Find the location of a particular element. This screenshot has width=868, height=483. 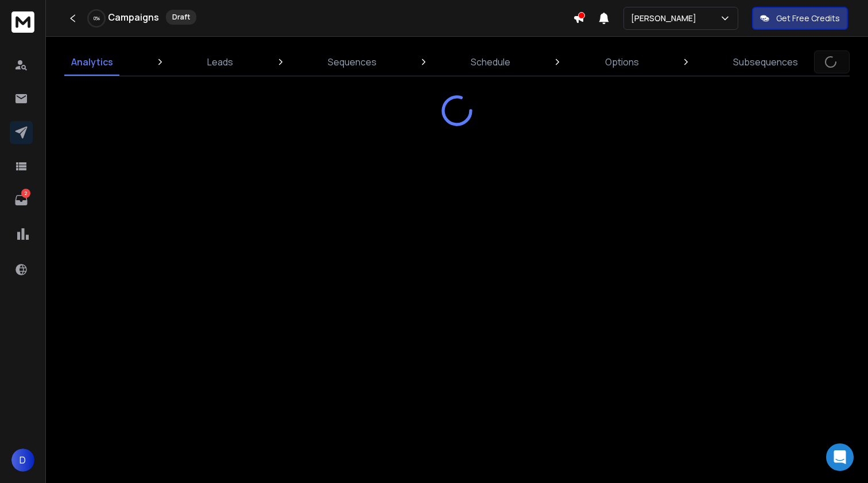

div: Draft is located at coordinates (181, 18).